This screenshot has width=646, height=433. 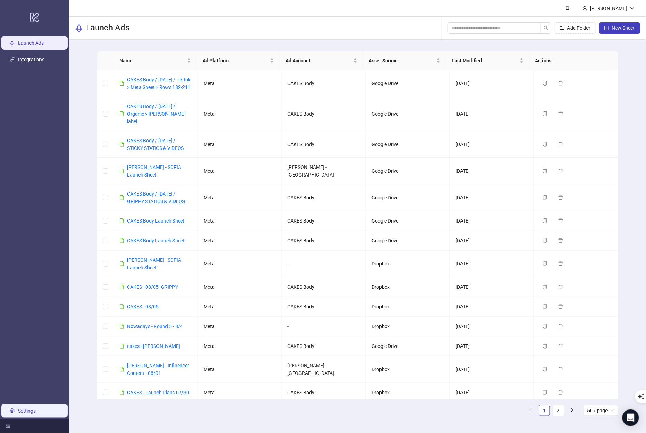 I want to click on span: folder-add, so click(x=562, y=28).